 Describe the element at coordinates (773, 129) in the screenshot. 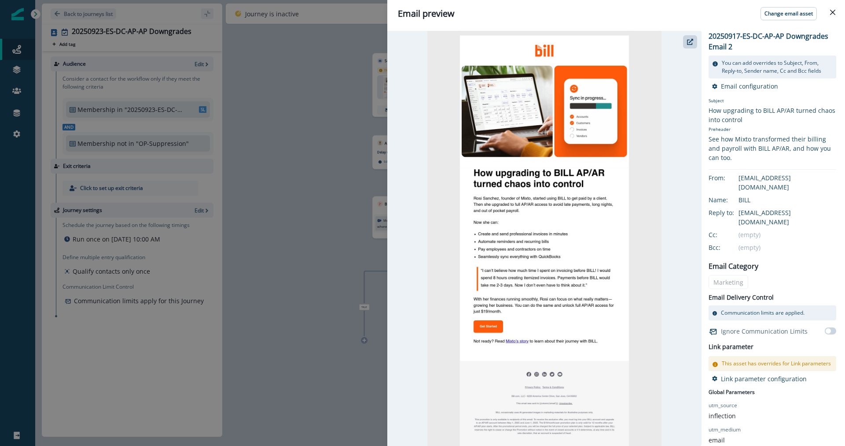

I see `p: Preheader` at that location.